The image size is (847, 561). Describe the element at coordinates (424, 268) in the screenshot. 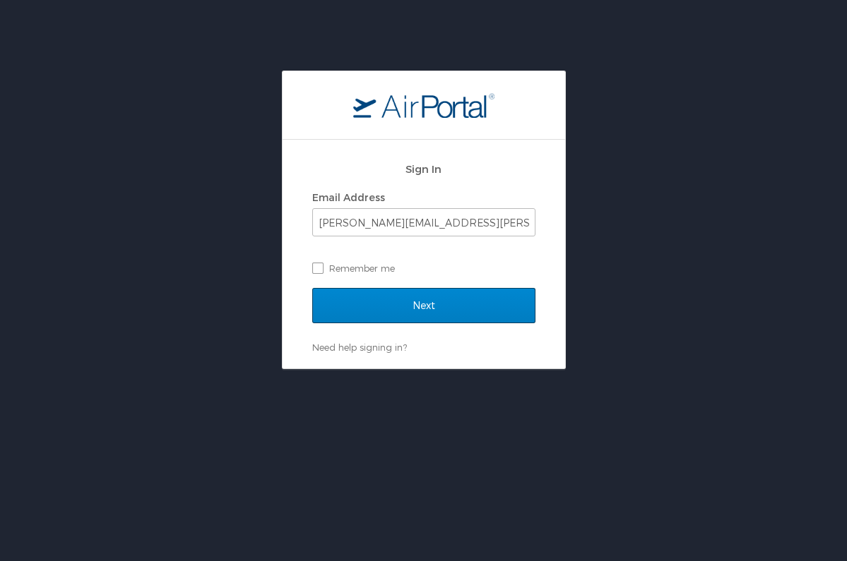

I see `label: Remember me` at that location.